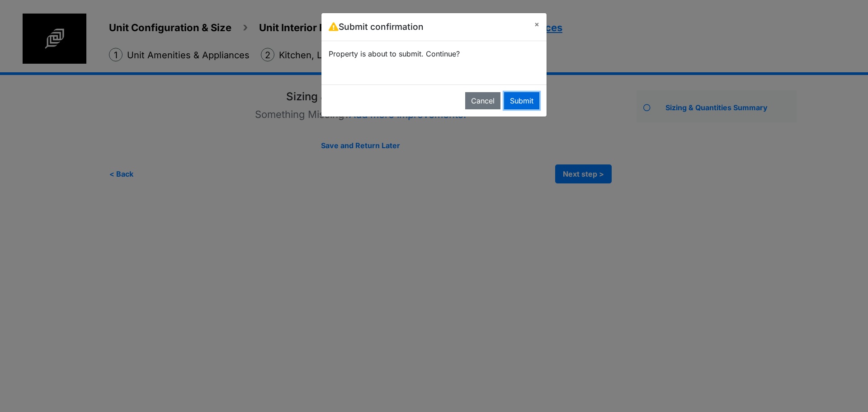 This screenshot has width=868, height=412. What do you see at coordinates (434, 53) in the screenshot?
I see `div: Property is about to submit. Continue?` at bounding box center [434, 53].